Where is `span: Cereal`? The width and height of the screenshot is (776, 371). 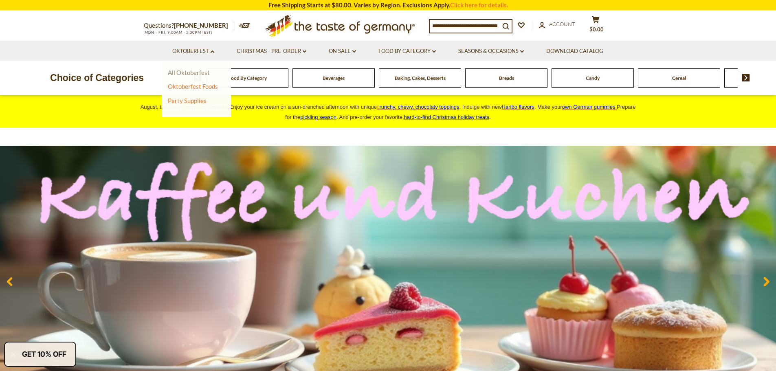 span: Cereal is located at coordinates (679, 78).